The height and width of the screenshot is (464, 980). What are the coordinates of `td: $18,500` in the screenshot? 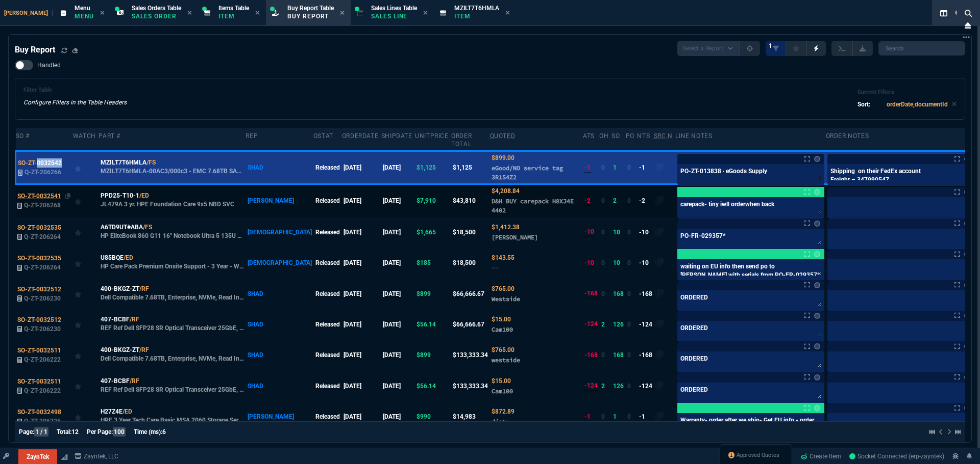 It's located at (470, 263).